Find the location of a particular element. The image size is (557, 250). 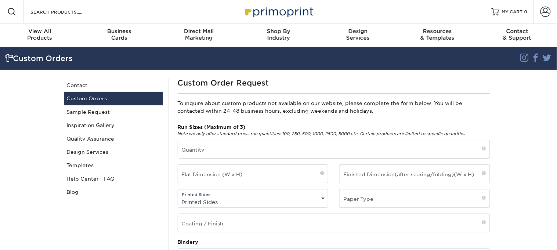

a: Design Services is located at coordinates (114, 152).